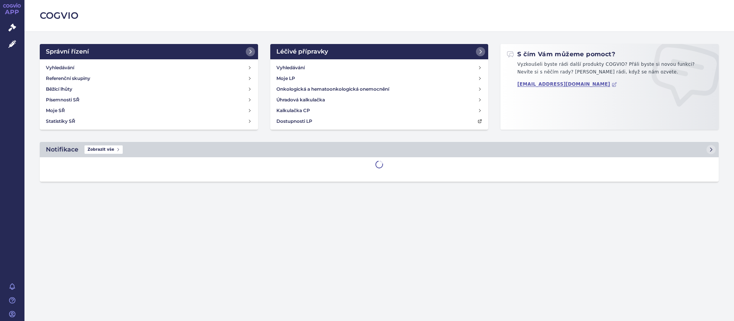 Image resolution: width=734 pixels, height=321 pixels. I want to click on a: Moje SŘ, so click(149, 110).